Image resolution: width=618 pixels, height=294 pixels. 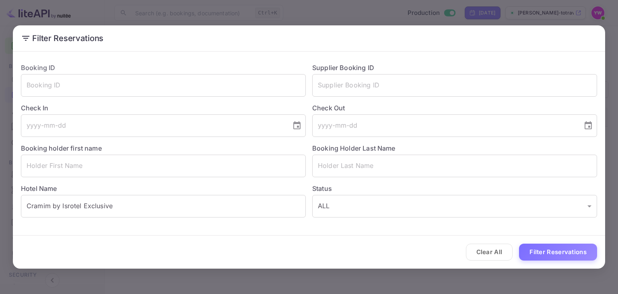 I want to click on input: Holder First Name, so click(x=163, y=166).